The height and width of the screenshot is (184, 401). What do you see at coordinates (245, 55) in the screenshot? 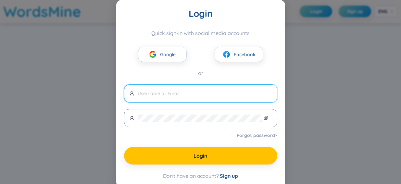
I see `span: Facebook` at bounding box center [245, 55].